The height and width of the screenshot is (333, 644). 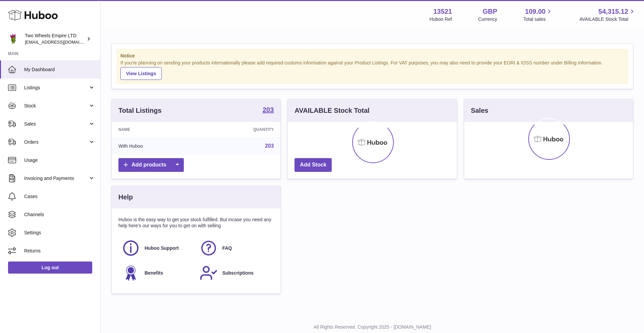 I want to click on span: Huboo Support, so click(x=162, y=248).